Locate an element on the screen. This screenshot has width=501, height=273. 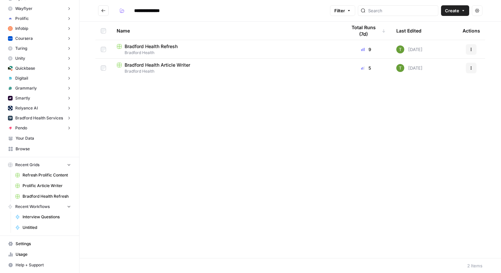
span: Prolific Article Writer is located at coordinates (47, 185).